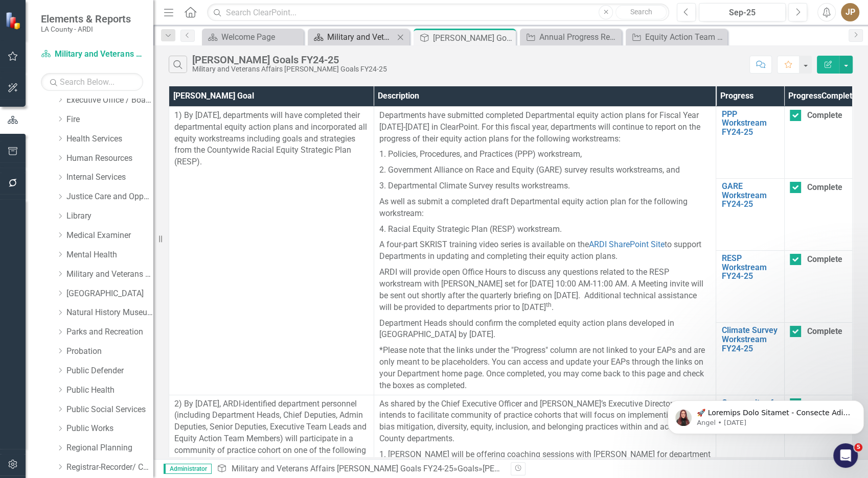  Describe the element at coordinates (261, 37) in the screenshot. I see `div: Welcome Page` at that location.